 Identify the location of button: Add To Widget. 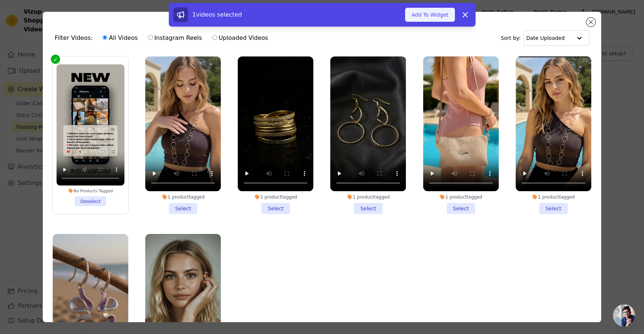
(430, 15).